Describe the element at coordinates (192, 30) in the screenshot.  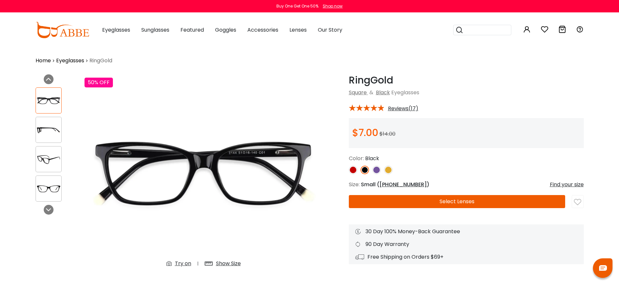
I see `span: Featured` at that location.